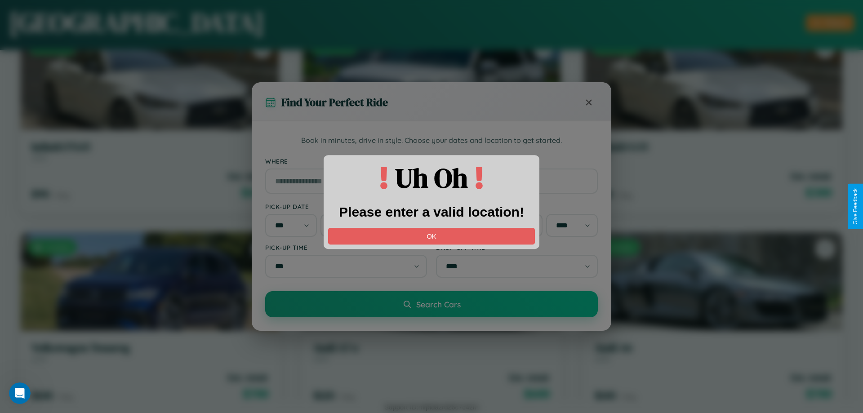  I want to click on label: Pick-up Date, so click(346, 206).